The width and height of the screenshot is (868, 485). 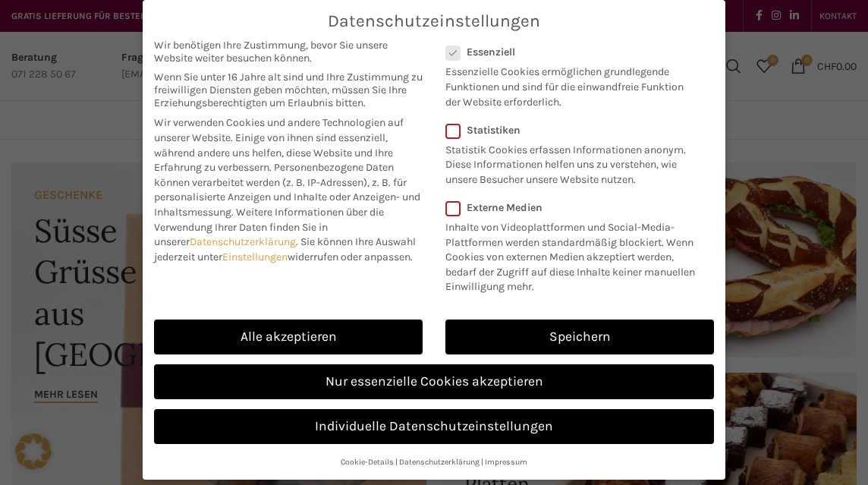 What do you see at coordinates (367, 461) in the screenshot?
I see `a: Cookie-Details` at bounding box center [367, 461].